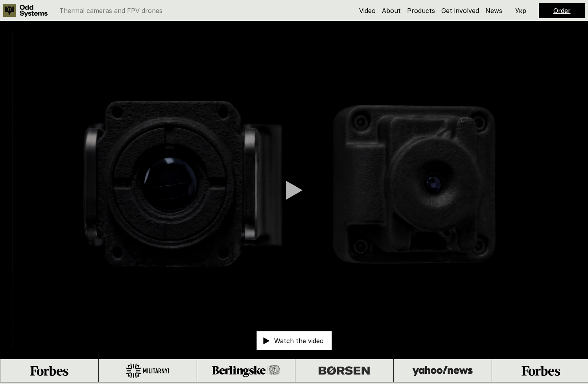  Describe the element at coordinates (299, 341) in the screenshot. I see `p: Watch the video` at that location.